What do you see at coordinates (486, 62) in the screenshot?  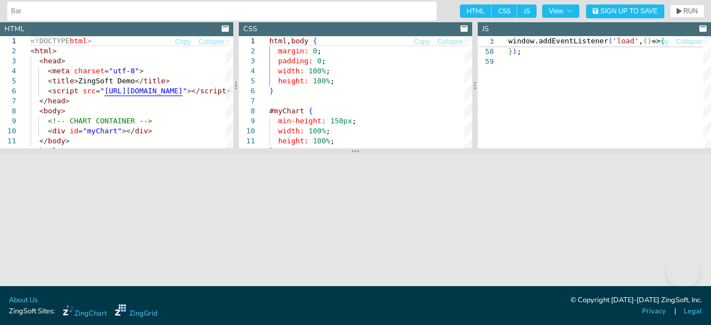 I see `div: 59` at bounding box center [486, 62].